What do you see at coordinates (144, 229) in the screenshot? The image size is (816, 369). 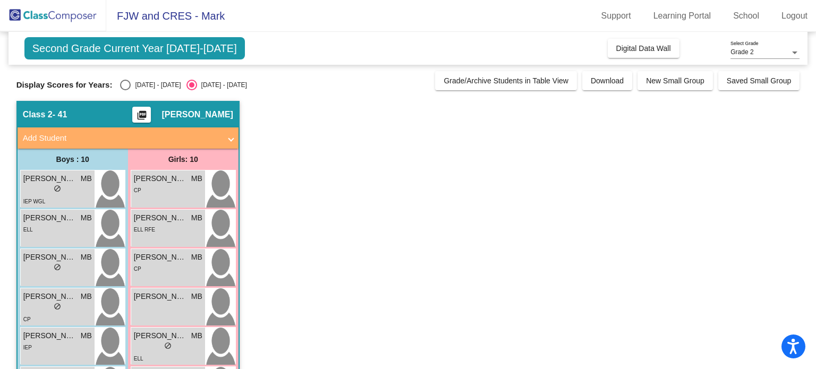 I see `span: ELL RFE` at bounding box center [144, 229].